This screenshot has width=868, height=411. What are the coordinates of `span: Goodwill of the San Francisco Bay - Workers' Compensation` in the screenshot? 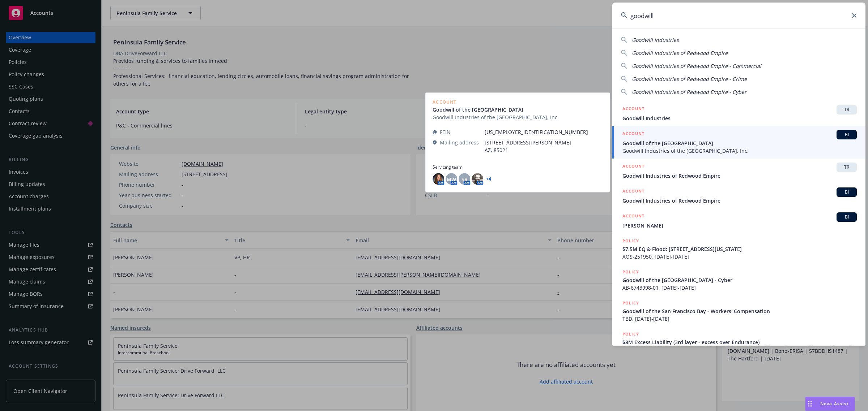 It's located at (740, 311).